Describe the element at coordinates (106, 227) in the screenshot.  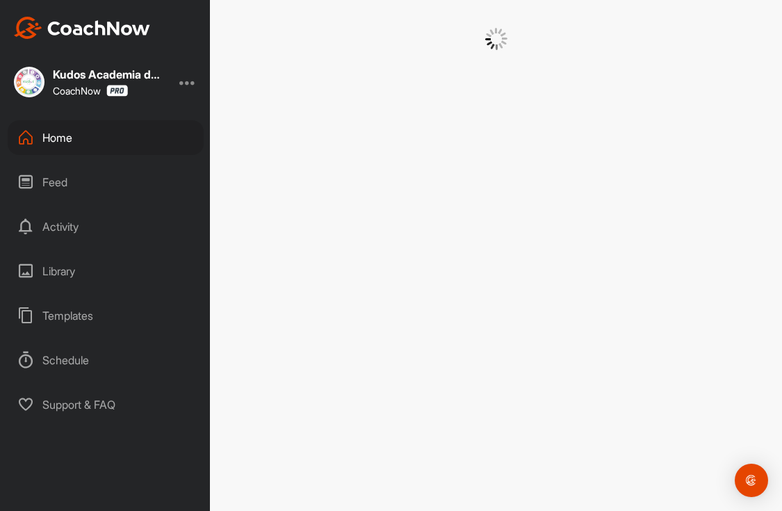
I see `div: Activity` at that location.